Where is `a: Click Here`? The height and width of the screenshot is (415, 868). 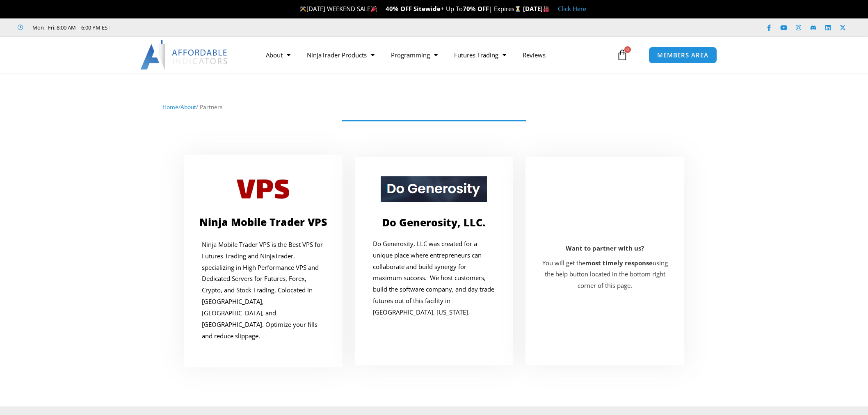
a: Click Here is located at coordinates (571, 9).